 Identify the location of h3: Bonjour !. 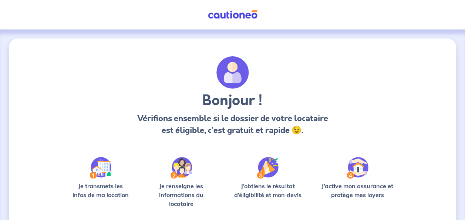
(232, 101).